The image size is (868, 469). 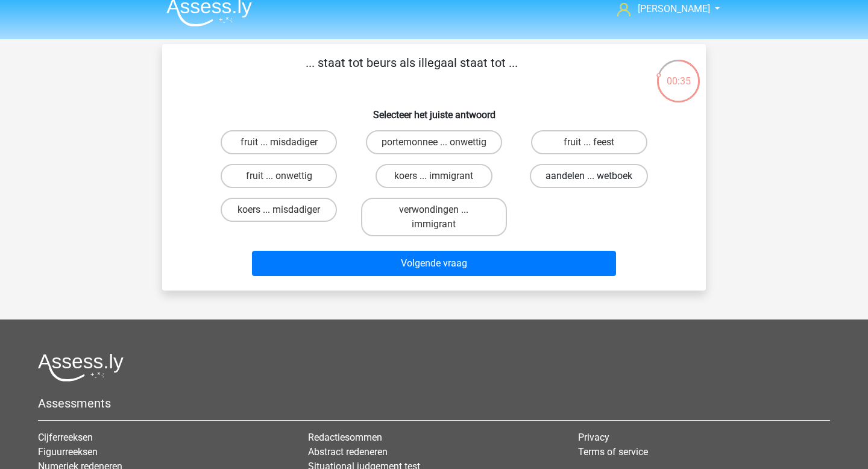 What do you see at coordinates (345, 437) in the screenshot?
I see `a: Redactiesommen` at bounding box center [345, 437].